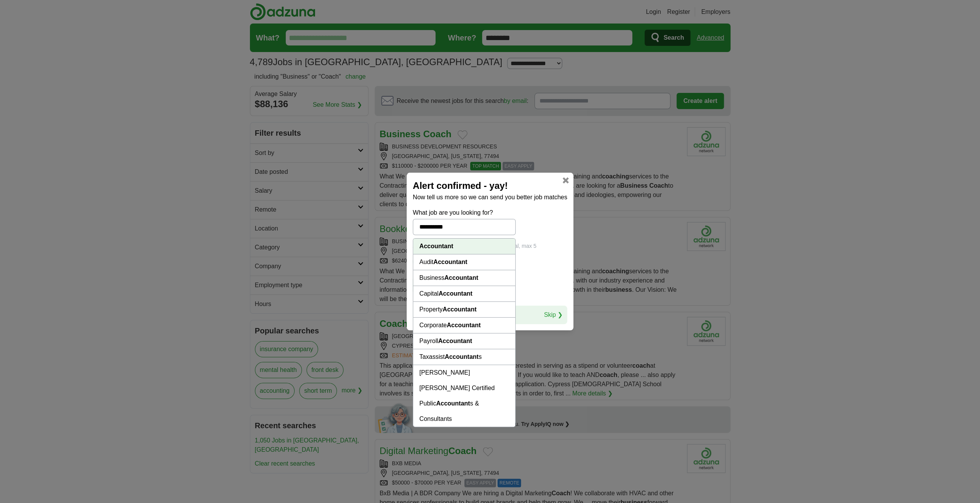 This screenshot has width=980, height=503. Describe the element at coordinates (464, 309) in the screenshot. I see `li: Property` at that location.